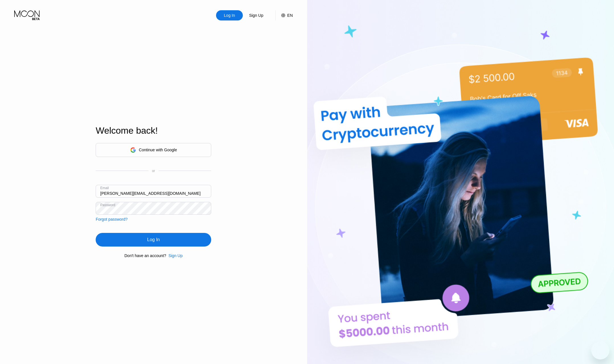 This screenshot has width=614, height=364. I want to click on div: Forgot password?, so click(111, 219).